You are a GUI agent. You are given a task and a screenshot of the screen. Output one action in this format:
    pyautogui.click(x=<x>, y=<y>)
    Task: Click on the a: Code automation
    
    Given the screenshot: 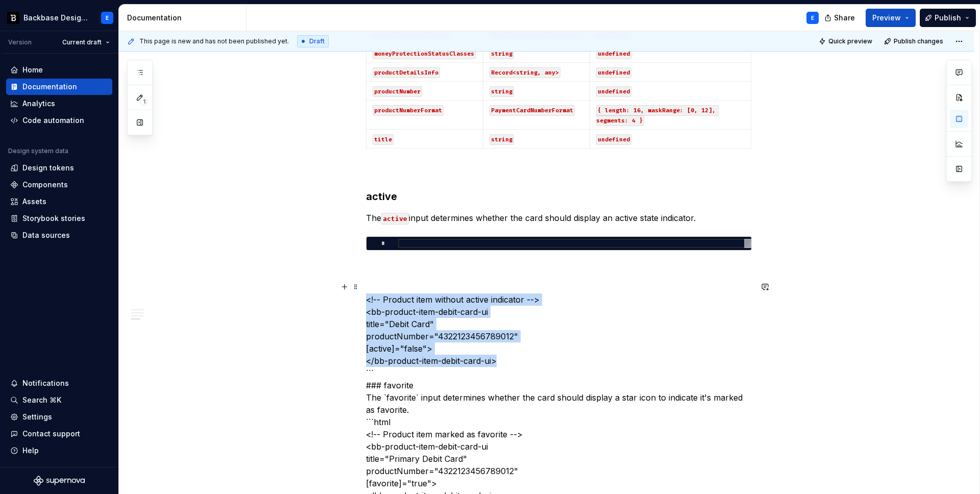 What is the action you would take?
    pyautogui.click(x=60, y=120)
    